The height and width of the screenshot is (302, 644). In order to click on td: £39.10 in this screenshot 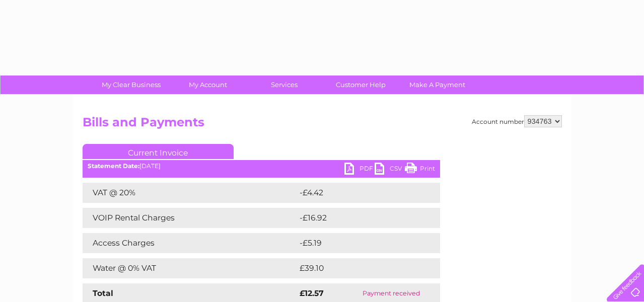, I will do `click(358, 268)`.